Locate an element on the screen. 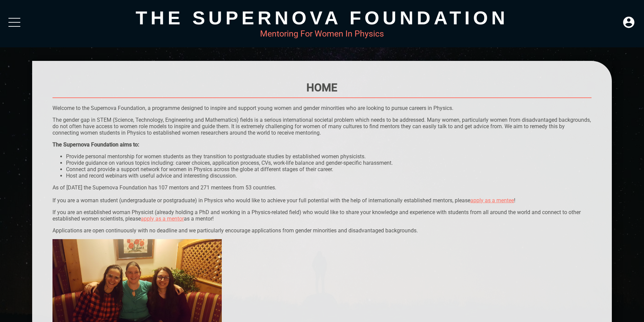 The width and height of the screenshot is (644, 322). a: apply as a mentee is located at coordinates (491, 200).